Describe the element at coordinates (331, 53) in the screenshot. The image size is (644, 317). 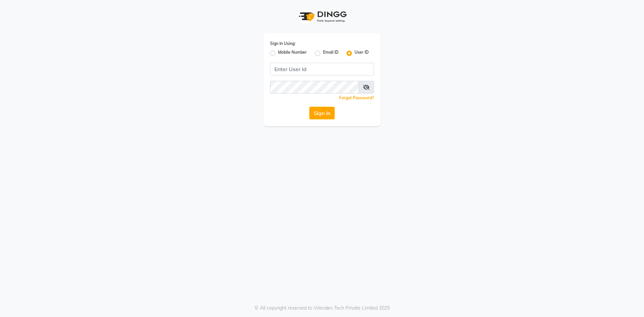
I see `label: Email ID` at that location.